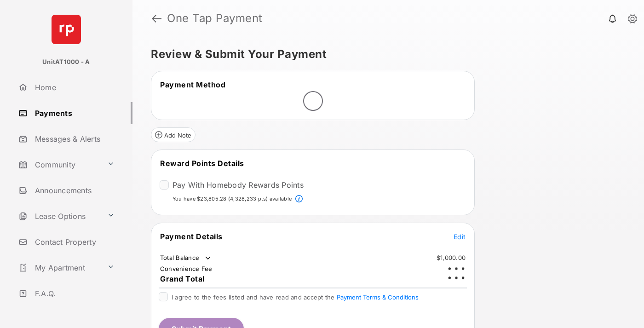 The width and height of the screenshot is (644, 328). I want to click on span: Payment Details, so click(191, 236).